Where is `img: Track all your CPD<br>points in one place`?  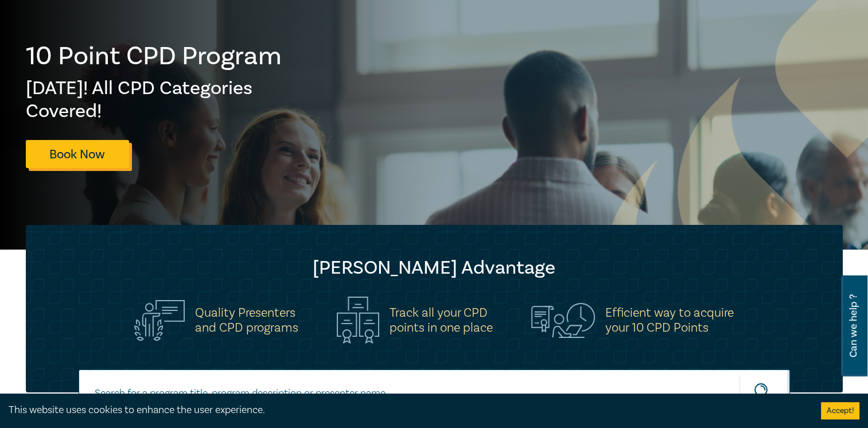
img: Track all your CPD<br>points in one place is located at coordinates (358, 320).